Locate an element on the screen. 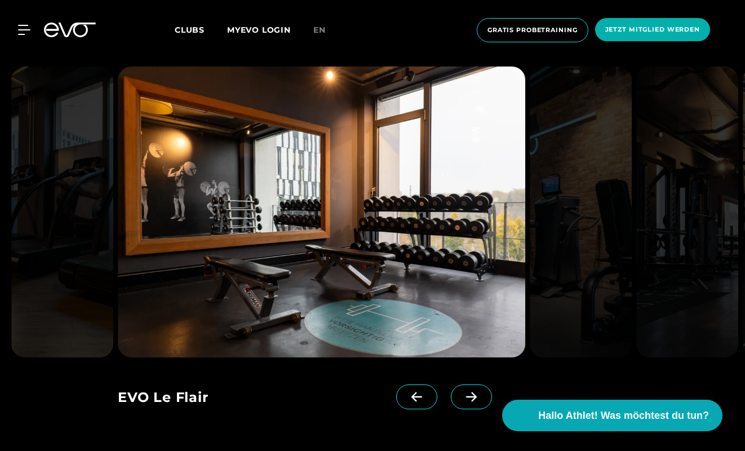 The width and height of the screenshot is (745, 451). span: Jetzt Mitglied werden is located at coordinates (652, 29).